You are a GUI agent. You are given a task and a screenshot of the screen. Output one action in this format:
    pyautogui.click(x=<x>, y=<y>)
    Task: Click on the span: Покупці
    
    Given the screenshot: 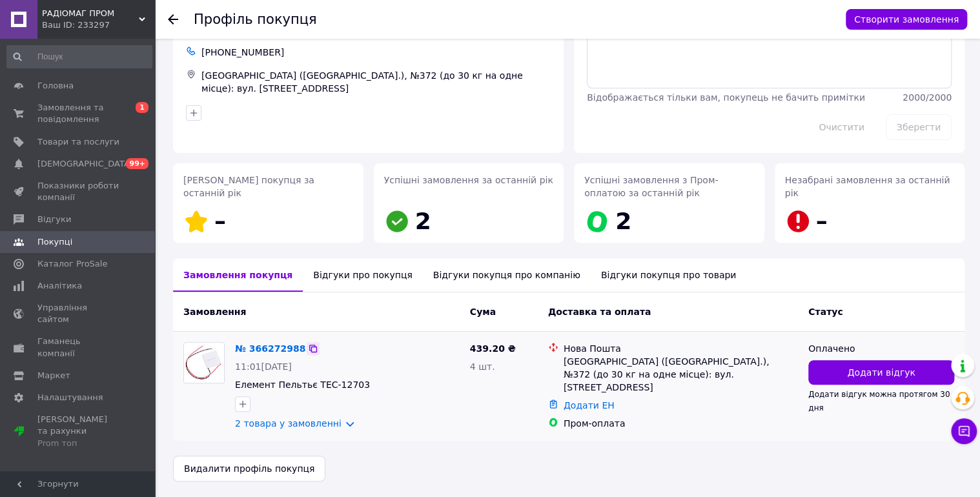 What is the action you would take?
    pyautogui.click(x=55, y=242)
    